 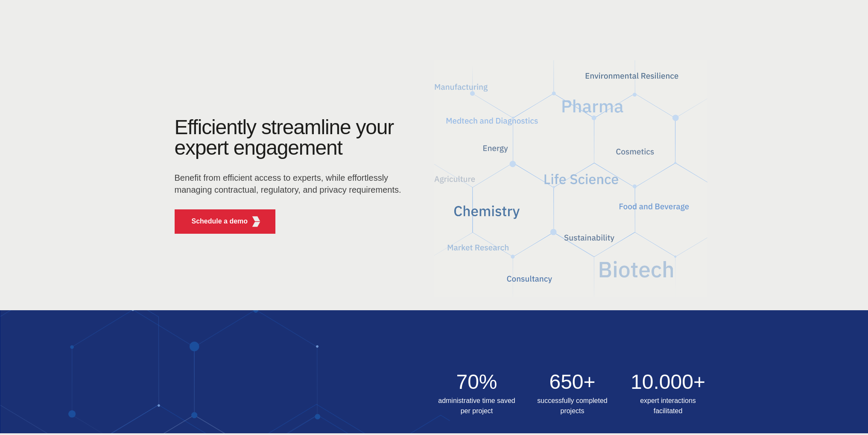 What do you see at coordinates (572, 406) in the screenshot?
I see `h3: successfully completed projects` at bounding box center [572, 406].